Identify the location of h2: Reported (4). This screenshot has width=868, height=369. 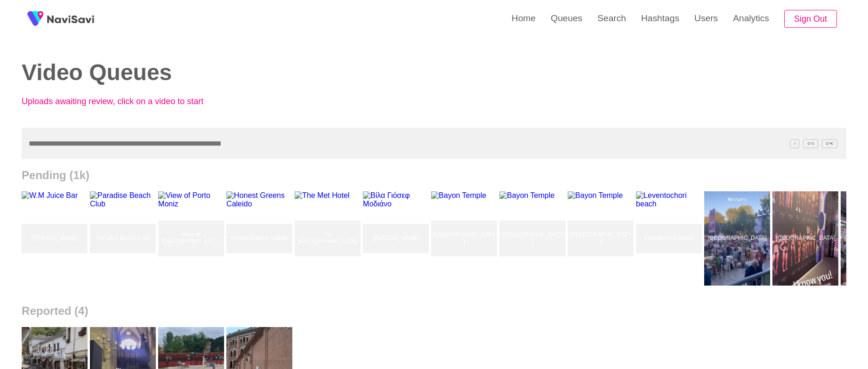
(434, 311).